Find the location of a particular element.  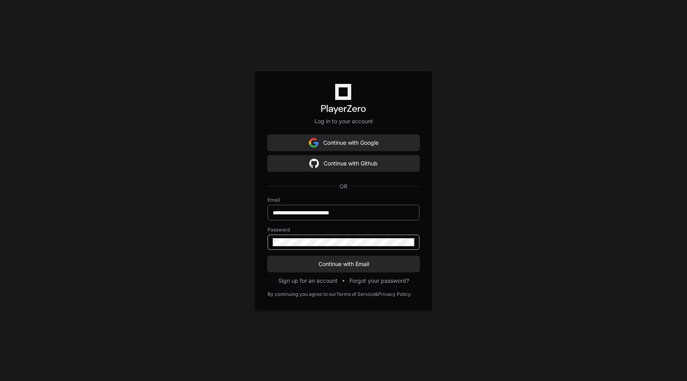

button: Continue with Github is located at coordinates (343, 163).